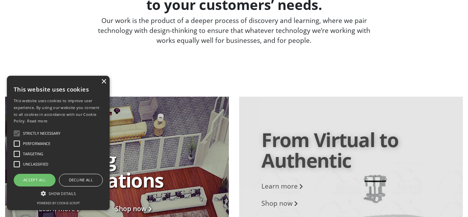  What do you see at coordinates (42, 209) in the screenshot?
I see `a: Learn more about our Visualization services` at bounding box center [42, 209].